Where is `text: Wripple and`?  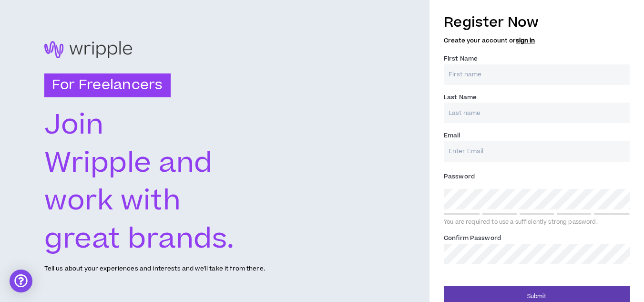
text: Wripple and is located at coordinates (129, 163).